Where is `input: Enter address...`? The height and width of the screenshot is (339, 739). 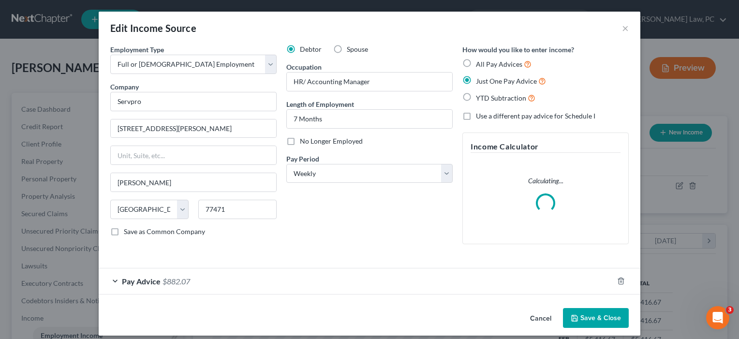
input: Enter address... is located at coordinates (193, 129).